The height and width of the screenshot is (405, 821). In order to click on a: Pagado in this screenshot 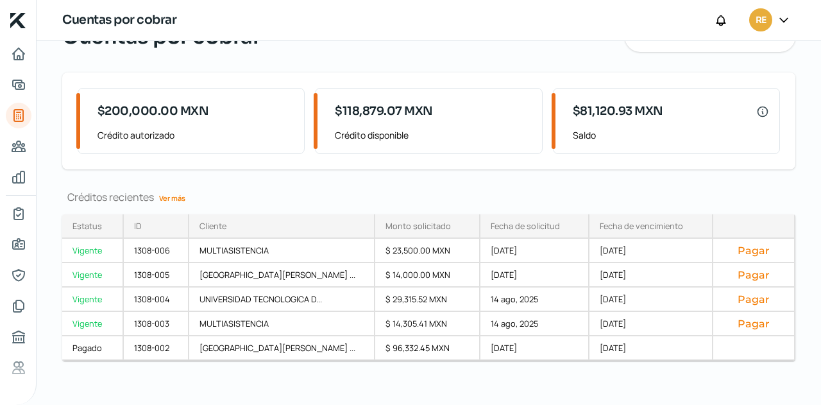, I will do `click(93, 348)`.